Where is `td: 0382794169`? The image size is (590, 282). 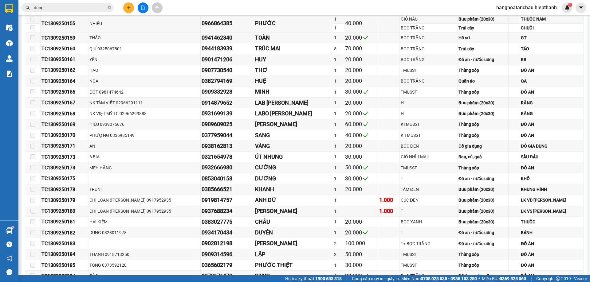 td: 0382794169 is located at coordinates (227, 81).